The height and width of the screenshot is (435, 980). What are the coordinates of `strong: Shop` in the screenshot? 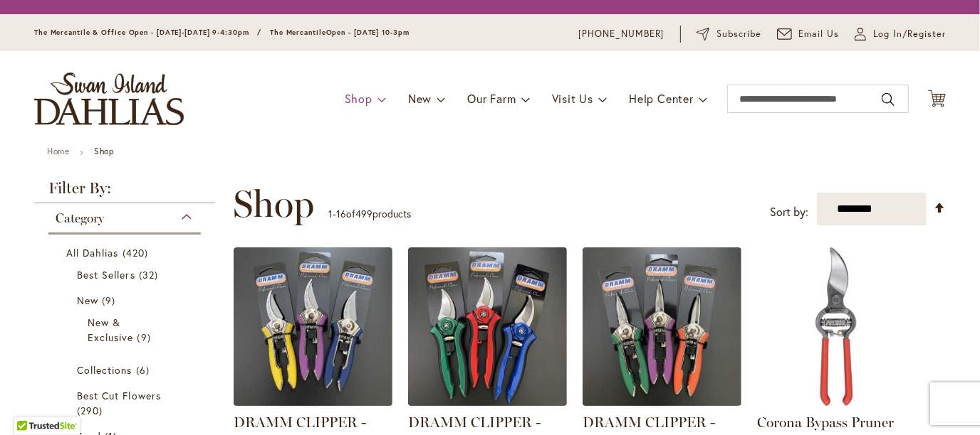 It's located at (104, 151).